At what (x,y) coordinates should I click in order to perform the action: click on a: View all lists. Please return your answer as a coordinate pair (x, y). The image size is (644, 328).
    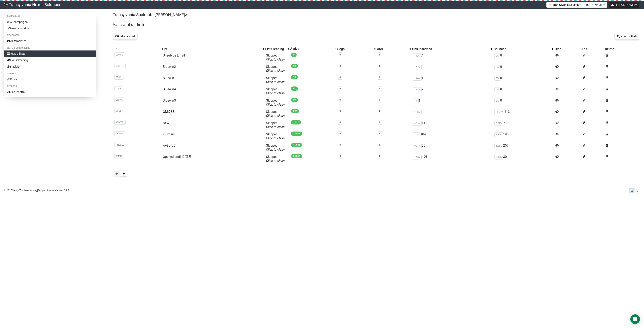
    Looking at the image, I should click on (50, 54).